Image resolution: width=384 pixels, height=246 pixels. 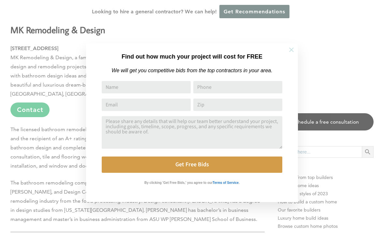 What do you see at coordinates (237, 87) in the screenshot?
I see `input: Phone` at bounding box center [237, 87].